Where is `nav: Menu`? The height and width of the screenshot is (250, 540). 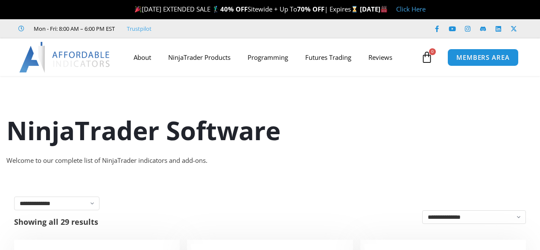
nav: Menu is located at coordinates (272, 57).